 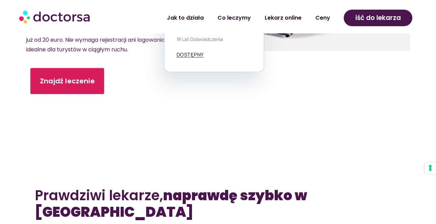 What do you see at coordinates (322, 18) in the screenshot?
I see `font: Ceny` at bounding box center [322, 18].